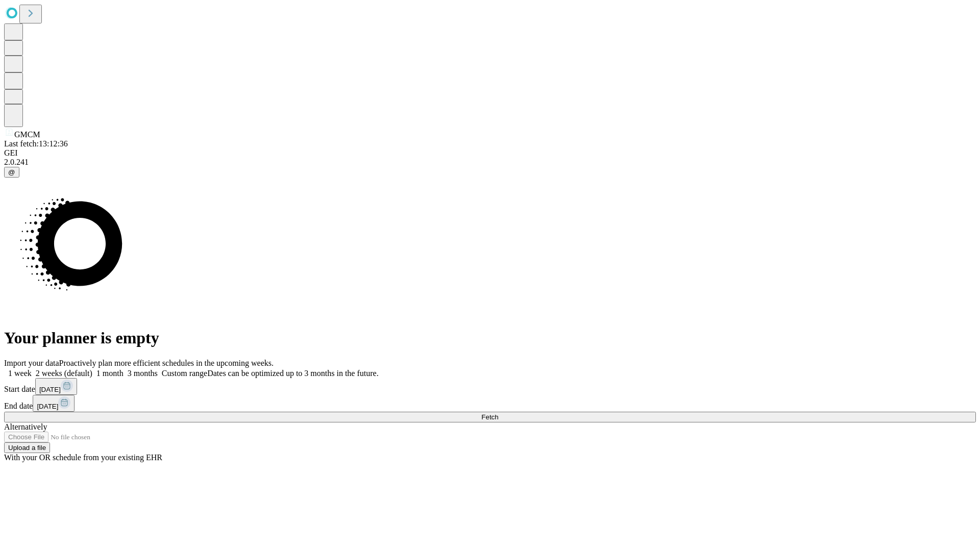  What do you see at coordinates (490, 153) in the screenshot?
I see `div: GEI` at bounding box center [490, 153].